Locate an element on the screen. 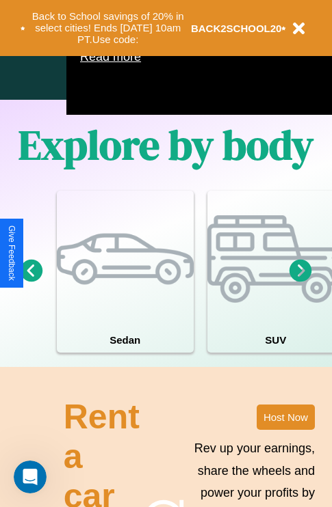 The image size is (332, 507). div: Give Feedback is located at coordinates (12, 253).